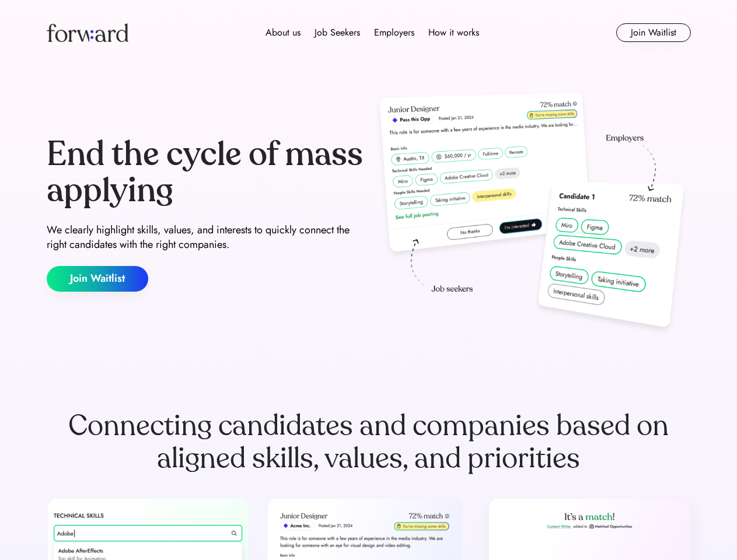  I want to click on div: About us, so click(283, 33).